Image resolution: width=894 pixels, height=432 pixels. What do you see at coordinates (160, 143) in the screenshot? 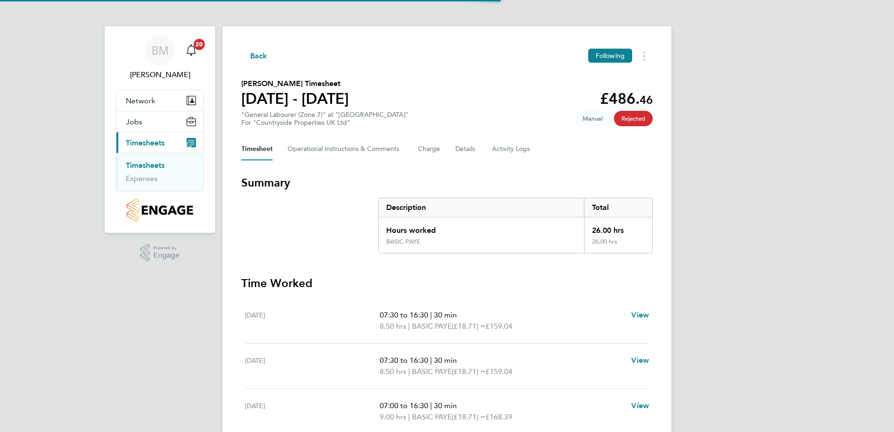
I see `button: Timesheets` at bounding box center [160, 143].